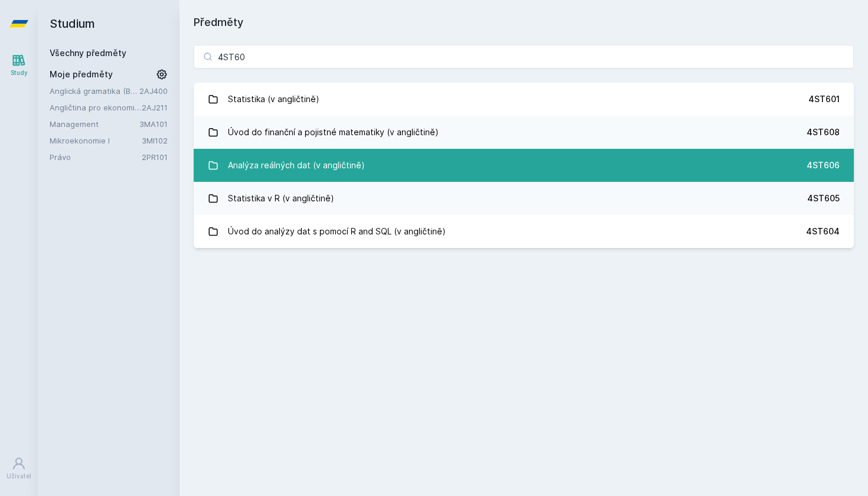  What do you see at coordinates (823, 199) in the screenshot?
I see `div: 4ST605` at bounding box center [823, 199].